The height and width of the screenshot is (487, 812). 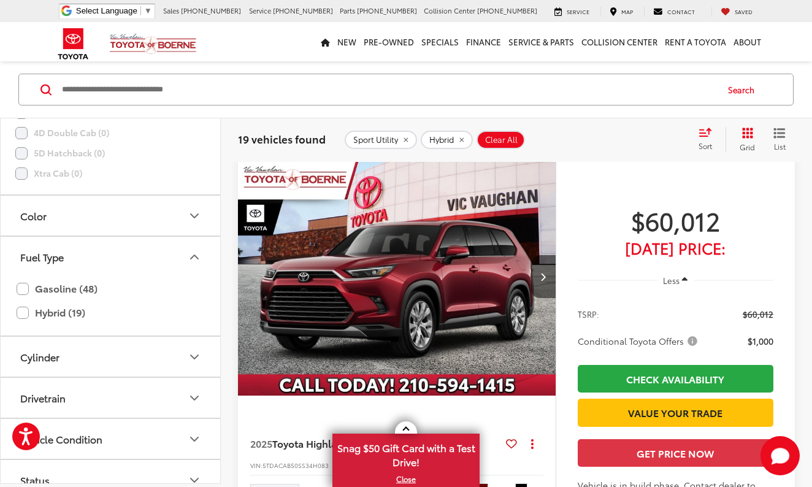 What do you see at coordinates (483, 42) in the screenshot?
I see `a: Finance` at bounding box center [483, 42].